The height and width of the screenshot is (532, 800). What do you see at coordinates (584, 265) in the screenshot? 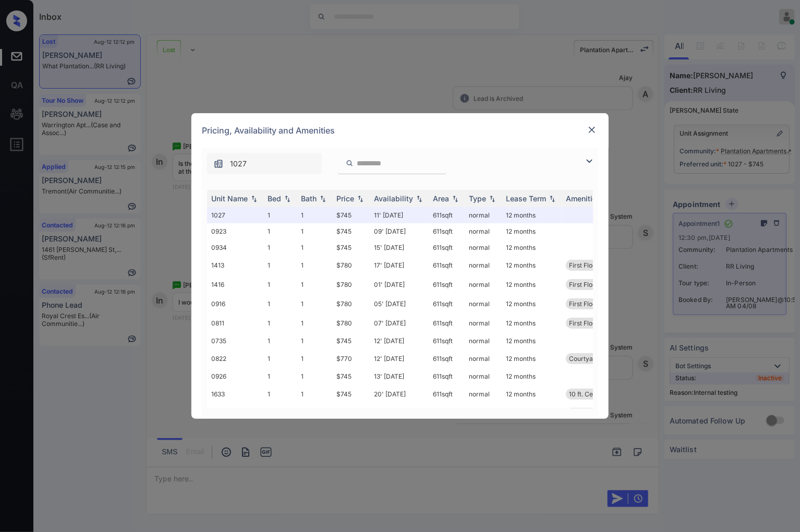
I see `span: First Floor` at bounding box center [584, 265].